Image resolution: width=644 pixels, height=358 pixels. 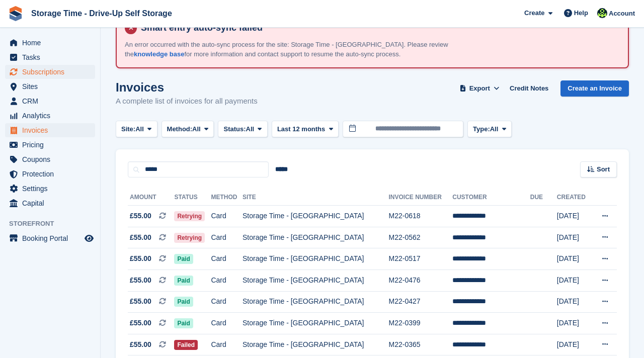 I want to click on span: Analytics, so click(x=52, y=116).